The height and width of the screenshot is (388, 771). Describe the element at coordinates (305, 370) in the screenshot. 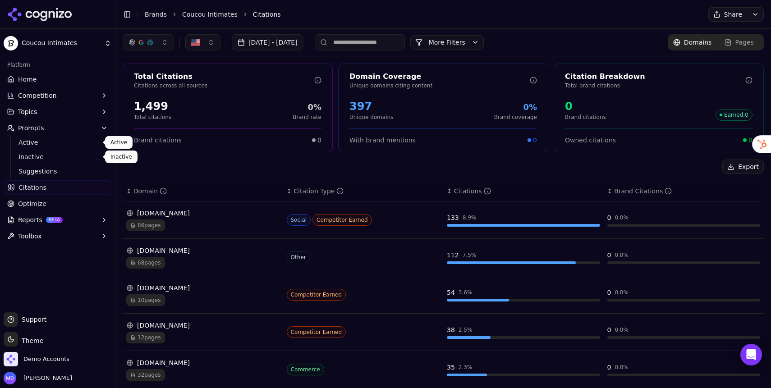

I see `span: Commerce` at that location.